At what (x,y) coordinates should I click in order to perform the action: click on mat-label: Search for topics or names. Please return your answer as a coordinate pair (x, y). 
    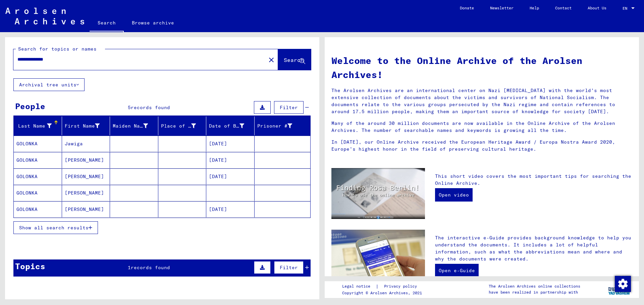
    Looking at the image, I should click on (57, 49).